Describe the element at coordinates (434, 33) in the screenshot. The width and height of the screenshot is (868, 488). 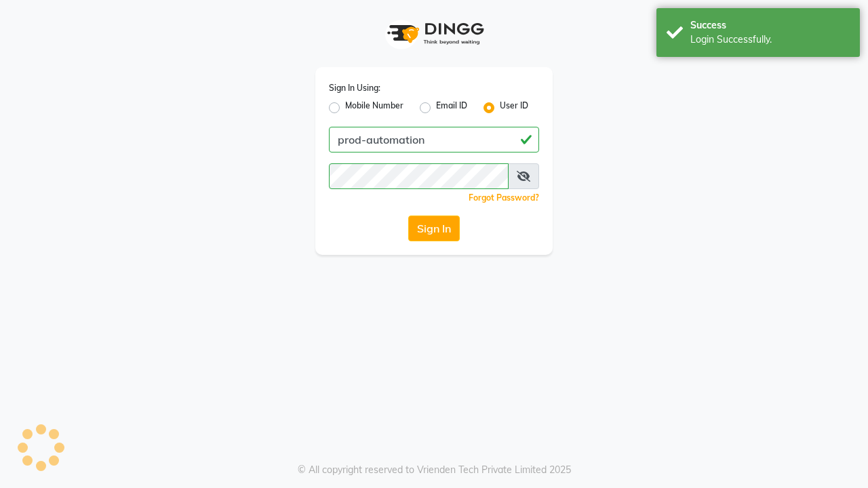
I see `img: logo1.svg` at that location.